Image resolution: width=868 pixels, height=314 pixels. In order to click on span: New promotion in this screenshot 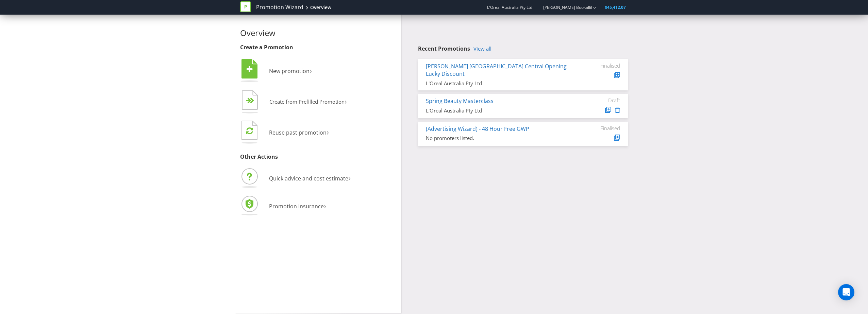, I will do `click(289, 71)`.